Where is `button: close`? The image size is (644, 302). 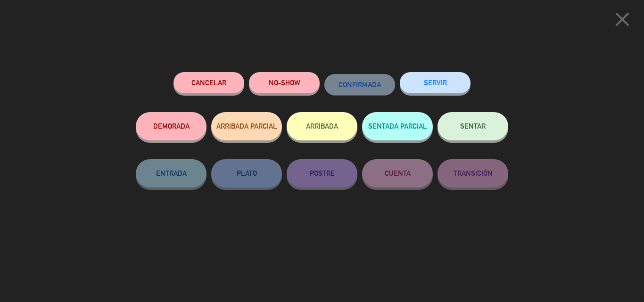 button: close is located at coordinates (623, 21).